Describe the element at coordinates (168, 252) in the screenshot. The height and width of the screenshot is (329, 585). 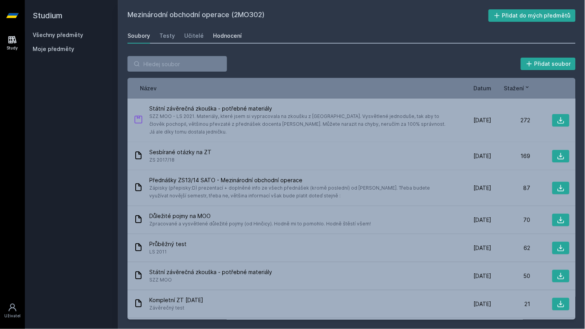
I see `span: LS 2011` at that location.